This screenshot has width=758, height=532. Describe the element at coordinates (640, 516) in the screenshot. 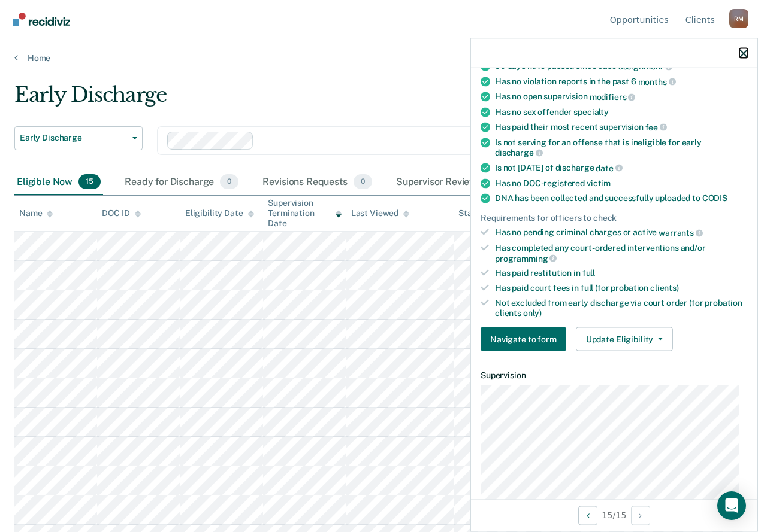

I see `button: Next Opportunity` at that location.